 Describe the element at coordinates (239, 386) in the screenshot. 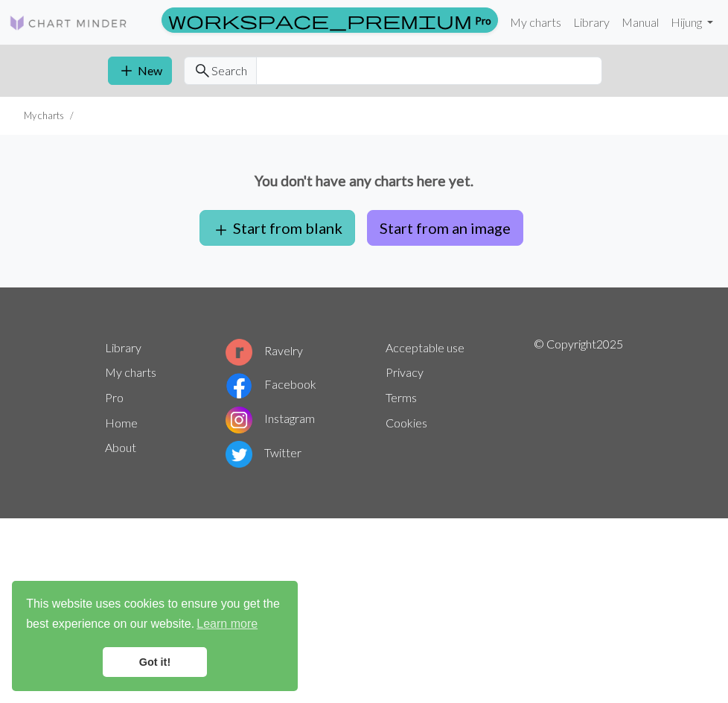

I see `img: Facebook logo` at that location.